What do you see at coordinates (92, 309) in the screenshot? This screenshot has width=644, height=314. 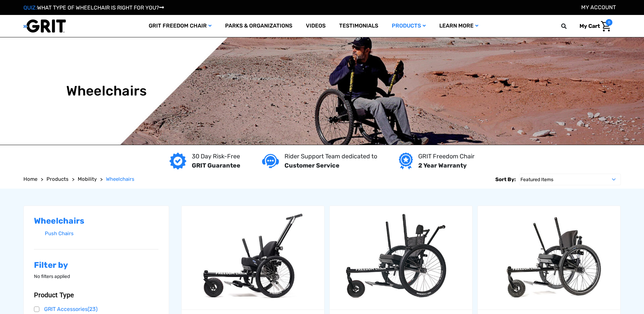 I see `span: (23)` at bounding box center [92, 309].